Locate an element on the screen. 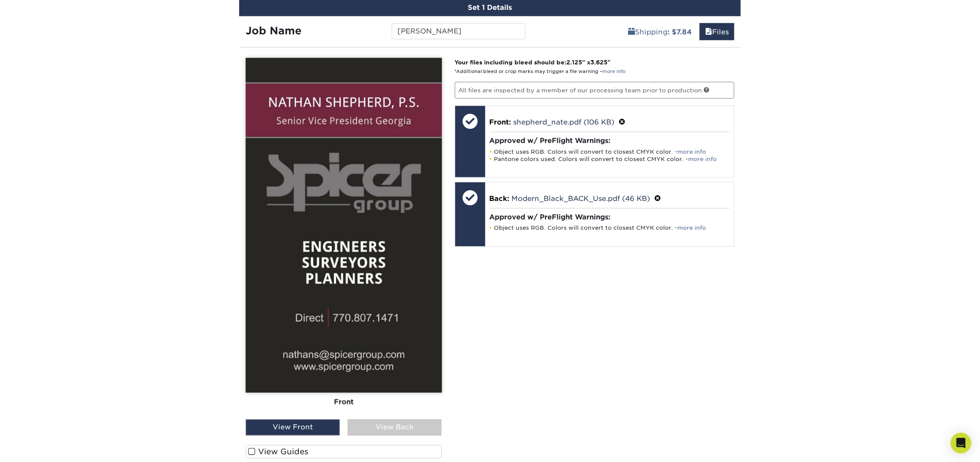  input: Enter a job name is located at coordinates (458, 32).